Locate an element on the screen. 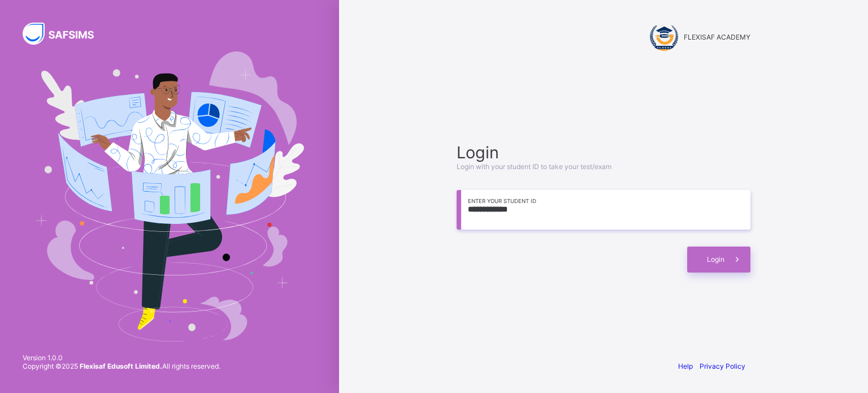 The image size is (868, 393). strong: Flexisaf Edusoft Limited. is located at coordinates (121, 366).